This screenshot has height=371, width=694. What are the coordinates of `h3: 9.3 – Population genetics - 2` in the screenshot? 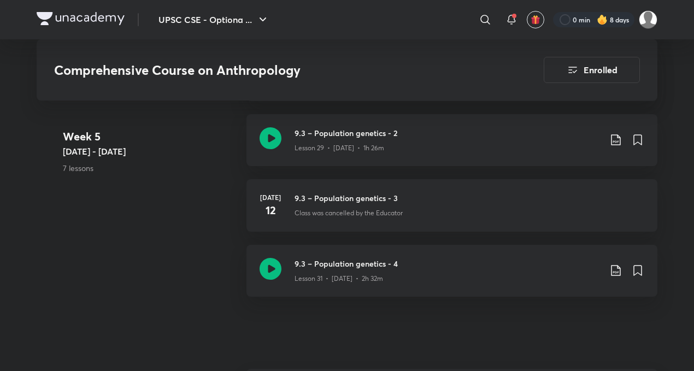 It's located at (447, 133).